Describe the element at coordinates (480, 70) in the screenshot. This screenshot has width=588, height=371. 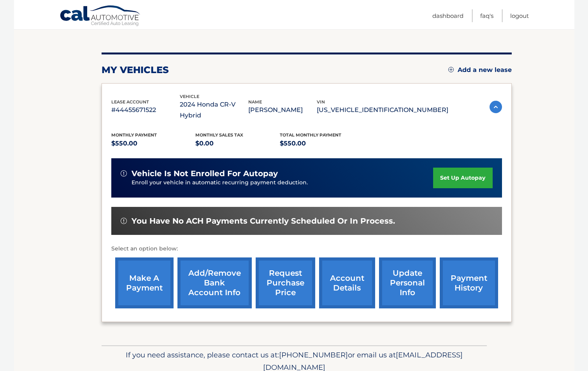
I see `a: Add a new lease` at that location.